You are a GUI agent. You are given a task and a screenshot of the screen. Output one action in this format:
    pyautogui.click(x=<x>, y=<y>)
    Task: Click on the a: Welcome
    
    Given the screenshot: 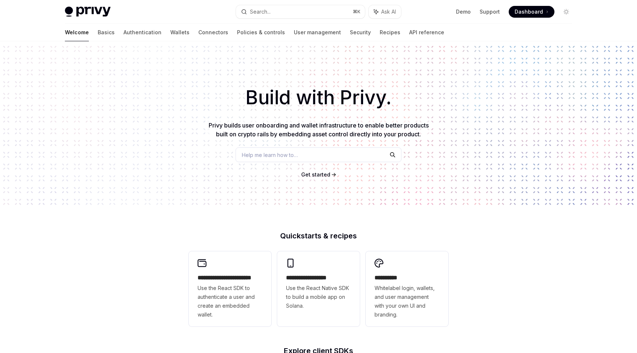 What is the action you would take?
    pyautogui.click(x=77, y=32)
    